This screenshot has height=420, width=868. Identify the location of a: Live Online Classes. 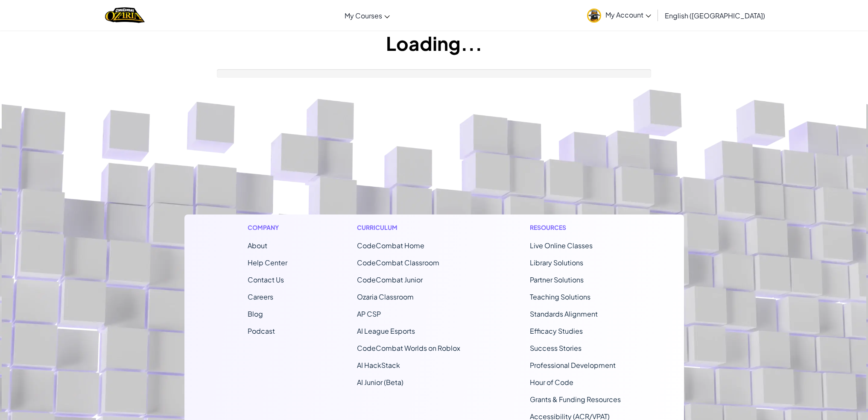
(561, 245).